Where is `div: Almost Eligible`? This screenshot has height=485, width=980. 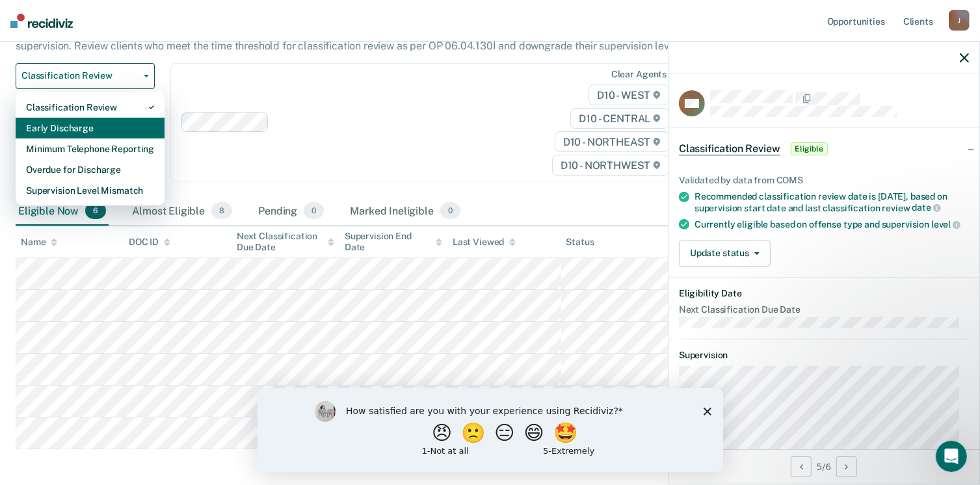 div: Almost Eligible is located at coordinates (182, 212).